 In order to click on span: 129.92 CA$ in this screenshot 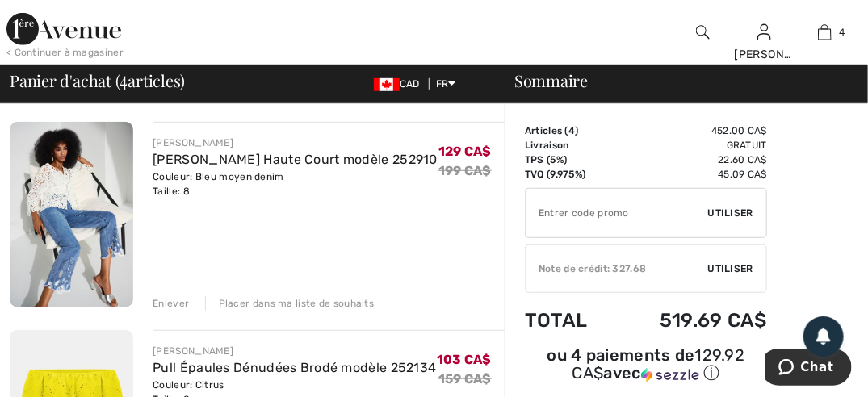, I will do `click(659, 364)`.